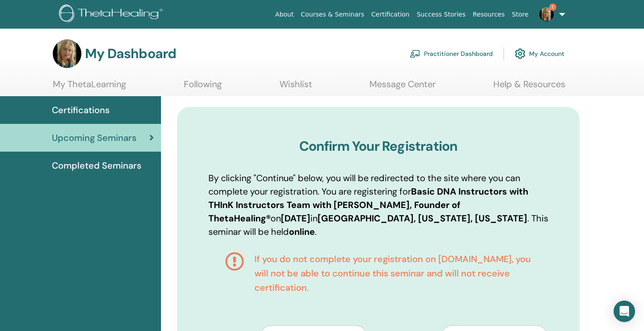 The height and width of the screenshot is (331, 644). What do you see at coordinates (112, 15) in the screenshot?
I see `img: logo.png` at bounding box center [112, 15].